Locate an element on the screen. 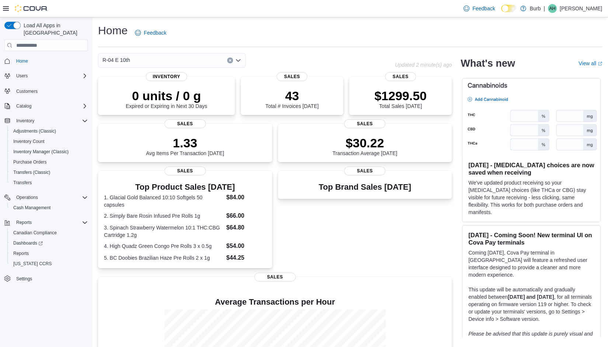 This screenshot has height=347, width=608. span: Inventory Count is located at coordinates (49, 142).